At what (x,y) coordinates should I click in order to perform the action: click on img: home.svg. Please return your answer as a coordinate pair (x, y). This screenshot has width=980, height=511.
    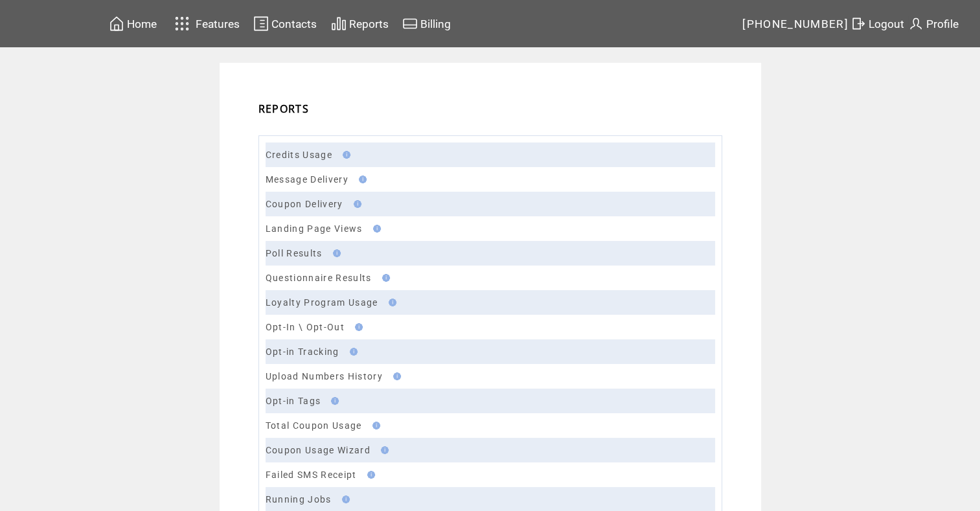
    Looking at the image, I should click on (117, 23).